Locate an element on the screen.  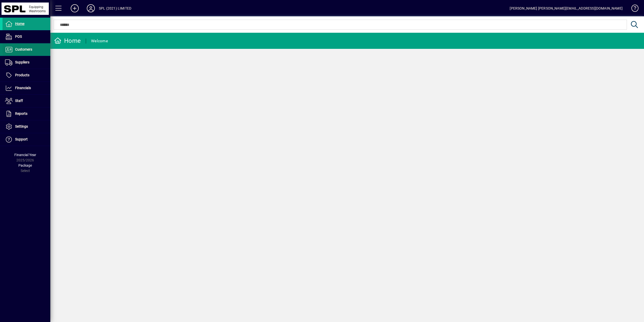
span: Package is located at coordinates (25, 165).